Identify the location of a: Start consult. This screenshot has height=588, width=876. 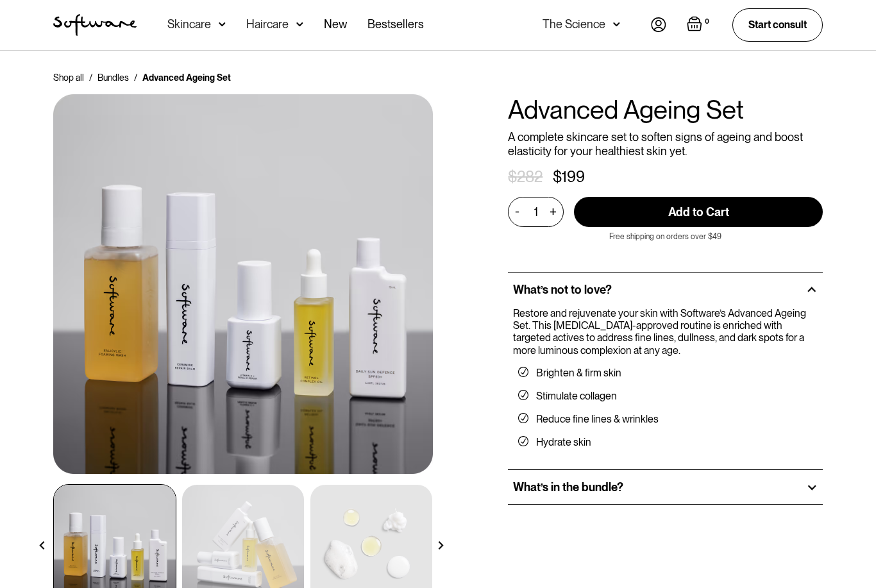
(777, 24).